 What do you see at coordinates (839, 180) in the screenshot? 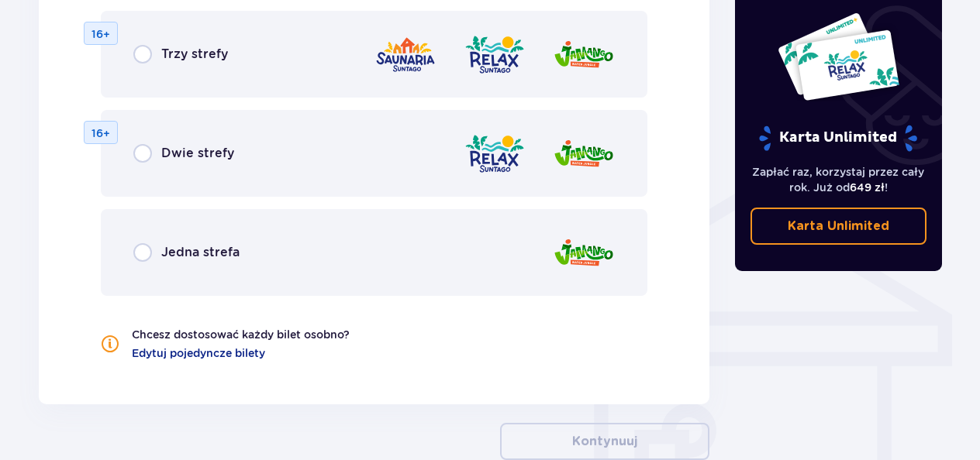
I see `p: Zapłać raz, korzystaj przez cały rok. Już od !` at bounding box center [839, 180].